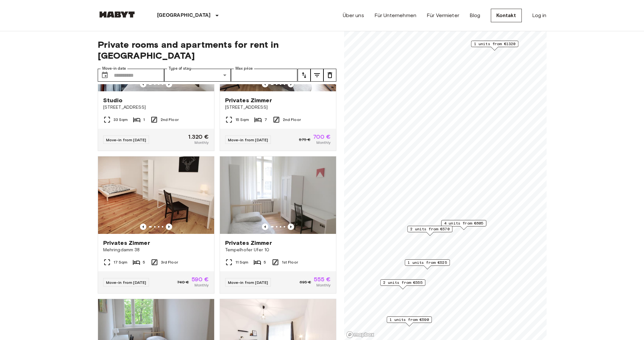 The height and width of the screenshot is (340, 644). What do you see at coordinates (200, 280) in the screenshot?
I see `span: 590 €` at bounding box center [200, 280].